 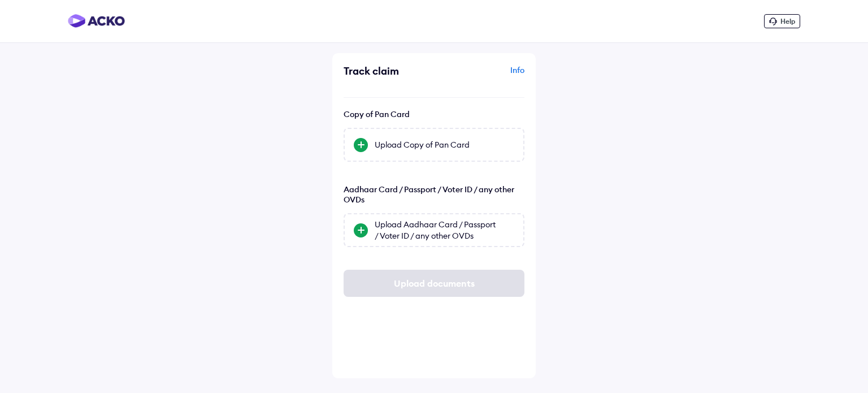 What do you see at coordinates (434, 114) in the screenshot?
I see `div: Copy of Pan Card` at bounding box center [434, 114].